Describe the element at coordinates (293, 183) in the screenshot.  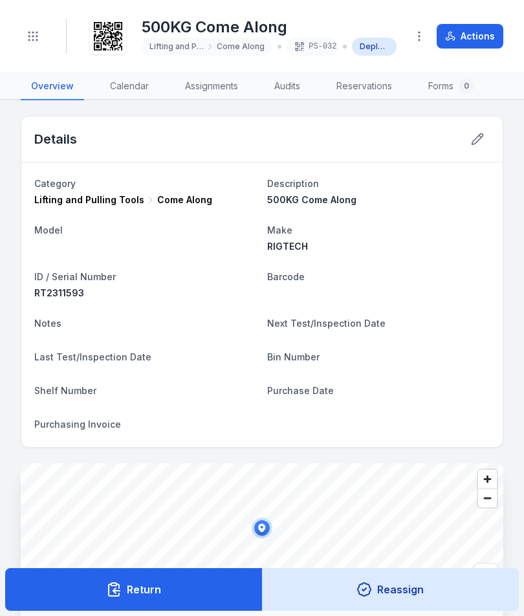
I see `span: Description` at that location.